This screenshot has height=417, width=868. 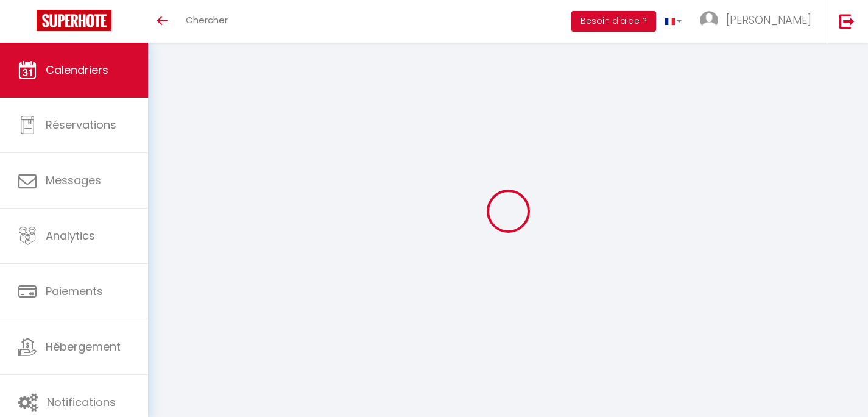 What do you see at coordinates (614, 21) in the screenshot?
I see `button: Besoin d'aide ?` at bounding box center [614, 21].